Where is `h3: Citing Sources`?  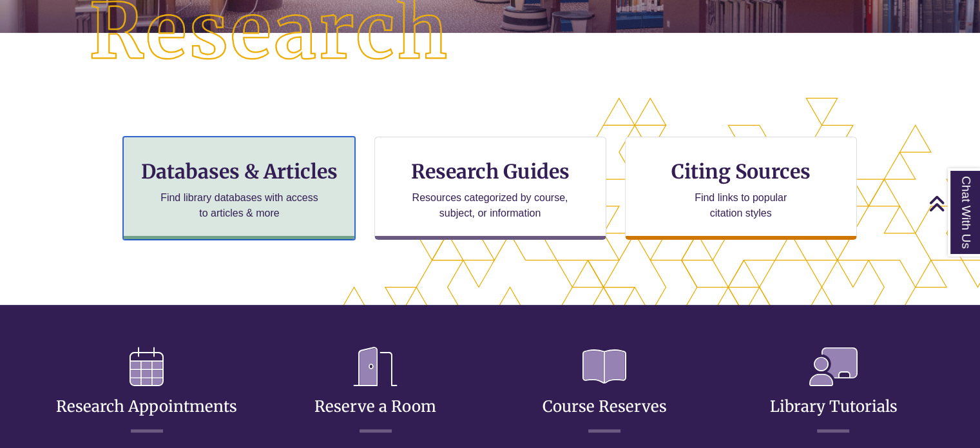
h3: Citing Sources is located at coordinates (741, 172).